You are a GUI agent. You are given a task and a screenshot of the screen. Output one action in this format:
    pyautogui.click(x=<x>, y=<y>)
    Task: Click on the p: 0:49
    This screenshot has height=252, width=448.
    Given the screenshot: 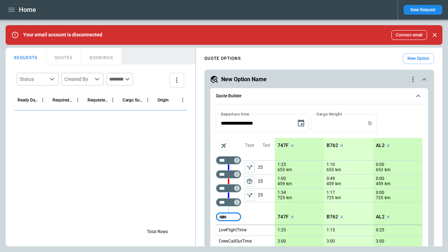 What is the action you would take?
    pyautogui.click(x=331, y=179)
    